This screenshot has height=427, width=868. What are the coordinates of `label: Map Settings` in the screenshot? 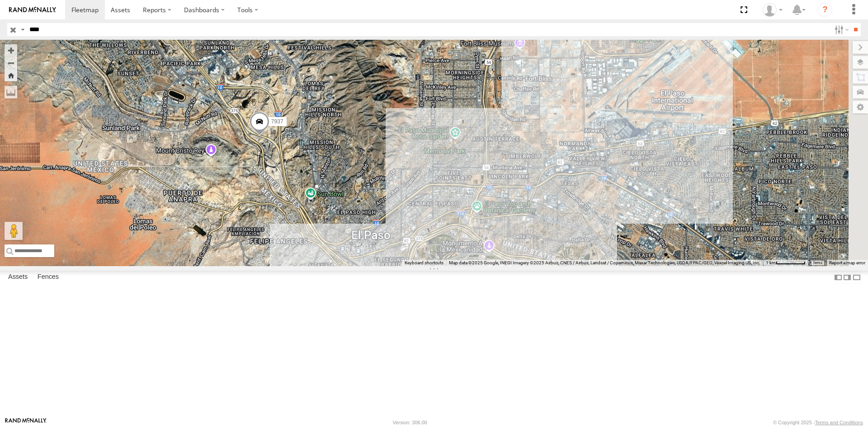 It's located at (860, 107).